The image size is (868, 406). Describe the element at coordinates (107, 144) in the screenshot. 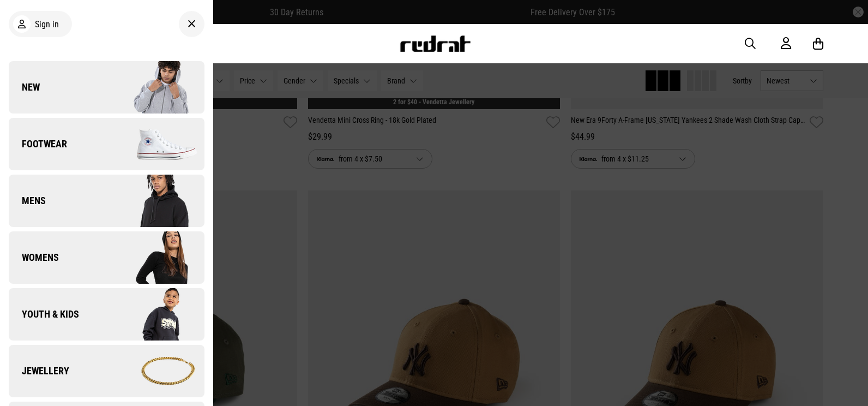

I see `a: Footwear Company` at that location.